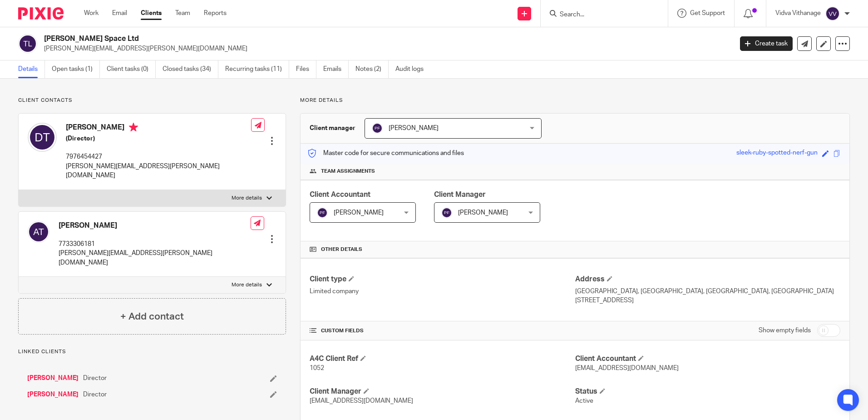 The height and width of the screenshot is (420, 868). I want to click on p: 7733306181, so click(154, 244).